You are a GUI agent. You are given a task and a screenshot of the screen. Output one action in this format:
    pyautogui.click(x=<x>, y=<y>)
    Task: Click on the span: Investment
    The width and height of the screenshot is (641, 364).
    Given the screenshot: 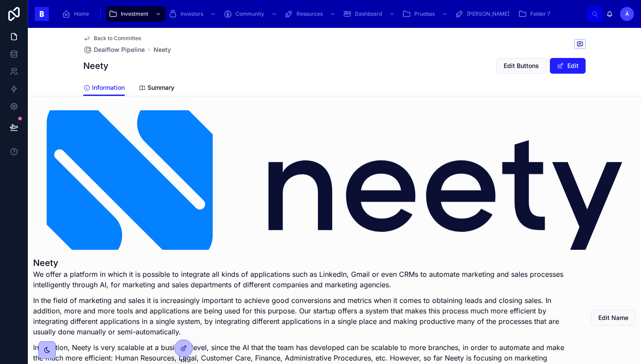 What is the action you would take?
    pyautogui.click(x=134, y=14)
    